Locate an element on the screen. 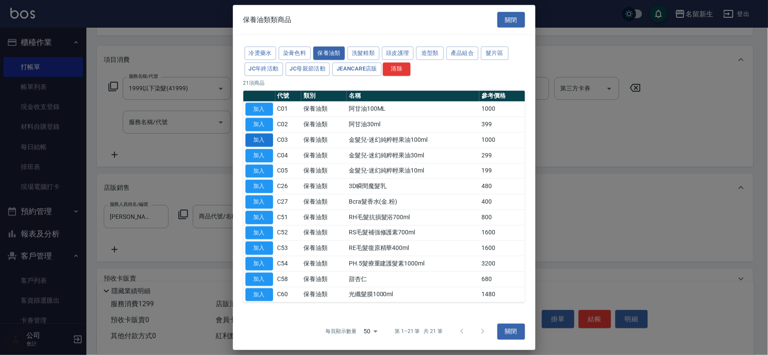 Image resolution: width=768 pixels, height=355 pixels. td: C27 is located at coordinates (288, 202).